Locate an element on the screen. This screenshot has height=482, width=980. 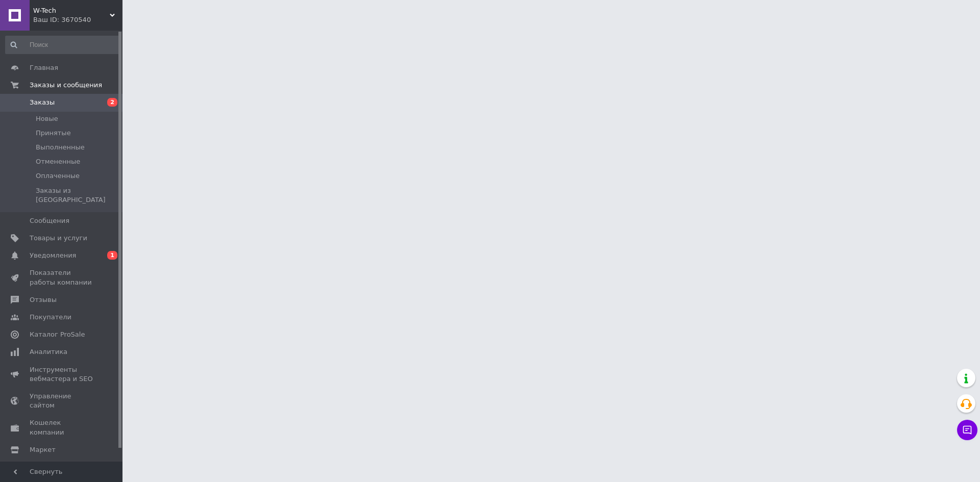
span: Аналитика is located at coordinates (48, 352).